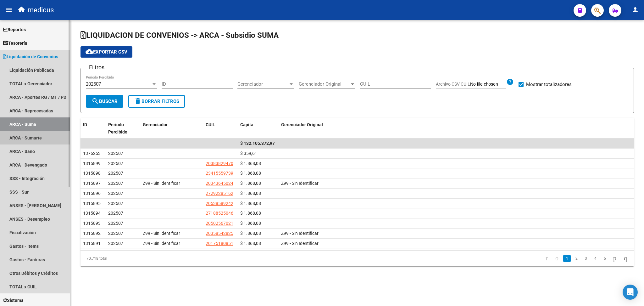  I want to click on span: $ 132.105.372,97, so click(257, 143).